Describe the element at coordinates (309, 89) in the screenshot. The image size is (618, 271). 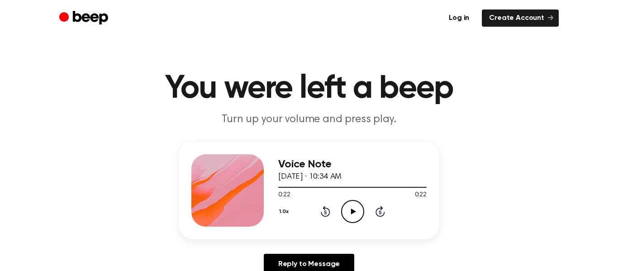
I see `h1: You were left a beep` at that location.